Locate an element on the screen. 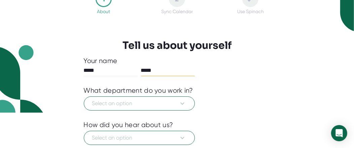 This screenshot has width=354, height=148. div: Use Spinach is located at coordinates (251, 11).